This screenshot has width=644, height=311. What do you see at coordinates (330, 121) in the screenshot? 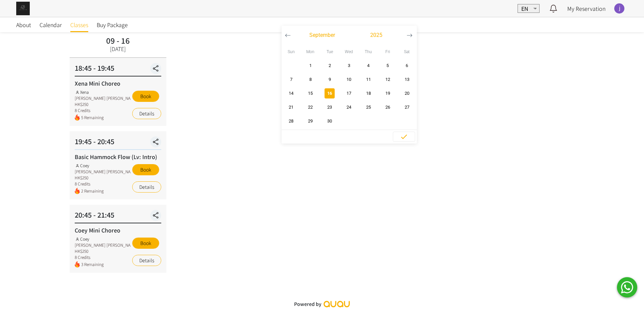
I see `span: 30` at bounding box center [330, 121].